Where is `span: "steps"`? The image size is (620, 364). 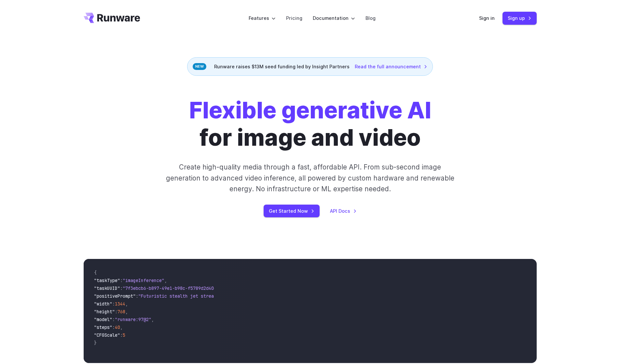 span: "steps" is located at coordinates (103, 328).